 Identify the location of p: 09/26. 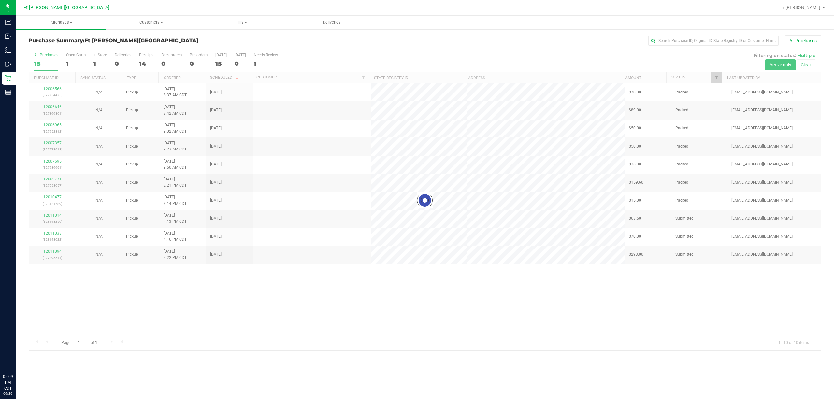
(8, 393).